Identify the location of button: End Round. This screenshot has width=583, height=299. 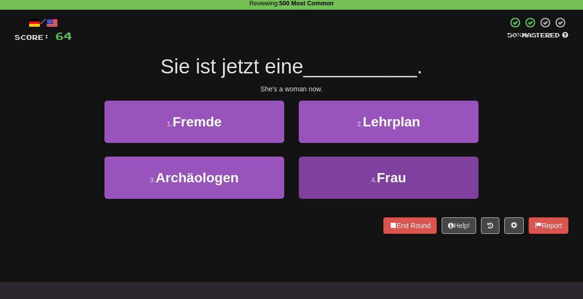
(410, 225).